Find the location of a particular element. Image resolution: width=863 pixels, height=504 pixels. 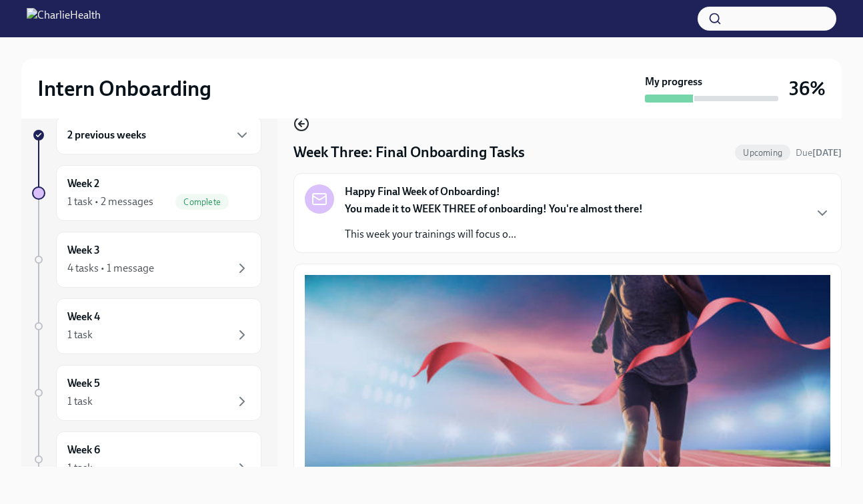

a: Week 41 task is located at coordinates (147, 326).